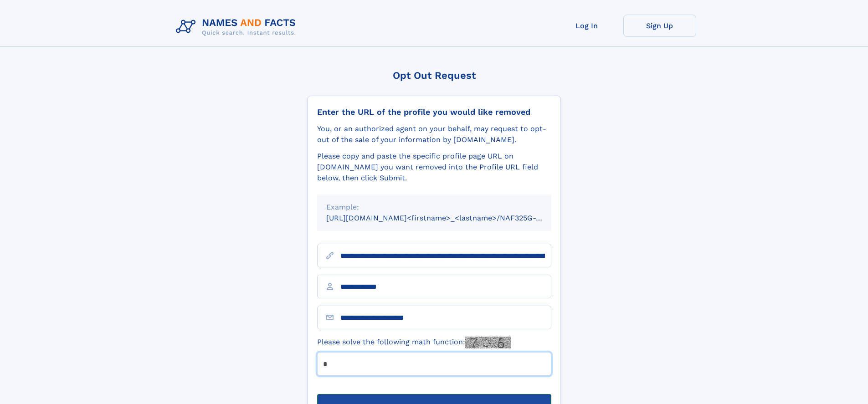 The image size is (868, 404). What do you see at coordinates (659, 25) in the screenshot?
I see `a: Sign Up` at bounding box center [659, 25].